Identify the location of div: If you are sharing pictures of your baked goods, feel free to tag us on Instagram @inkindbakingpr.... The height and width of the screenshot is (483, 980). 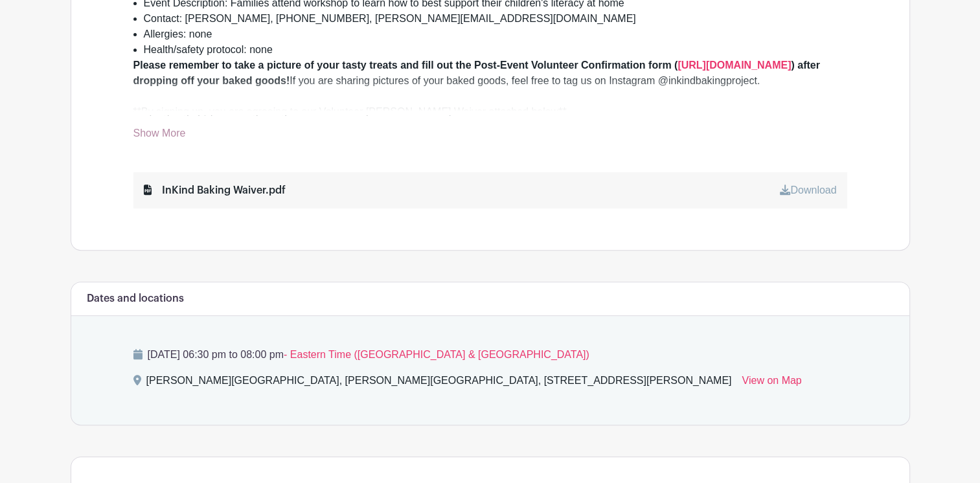
(490, 73).